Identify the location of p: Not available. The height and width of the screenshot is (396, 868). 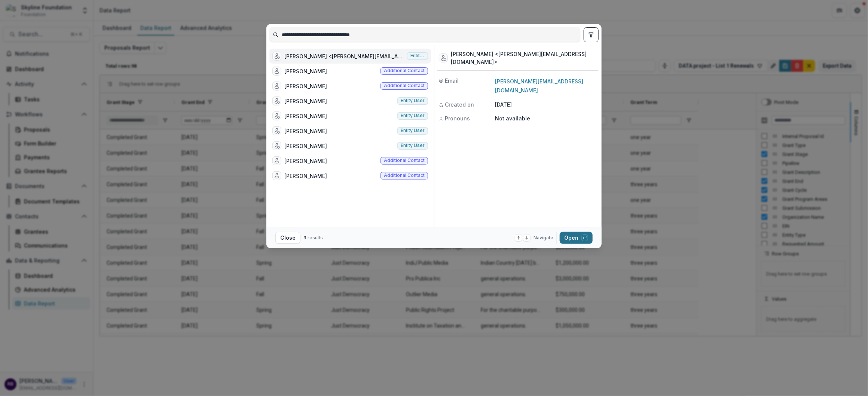
(546, 118).